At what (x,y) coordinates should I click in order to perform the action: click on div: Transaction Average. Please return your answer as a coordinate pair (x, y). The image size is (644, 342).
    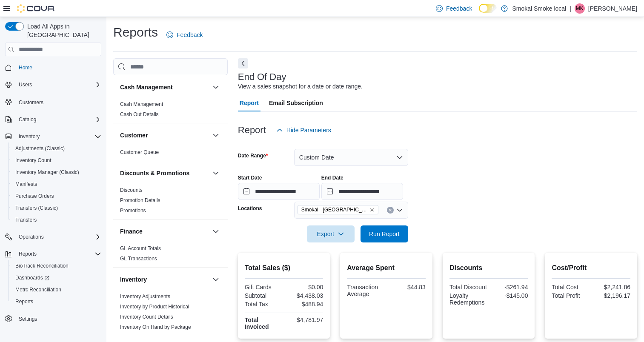
    Looking at the image, I should click on (366, 291).